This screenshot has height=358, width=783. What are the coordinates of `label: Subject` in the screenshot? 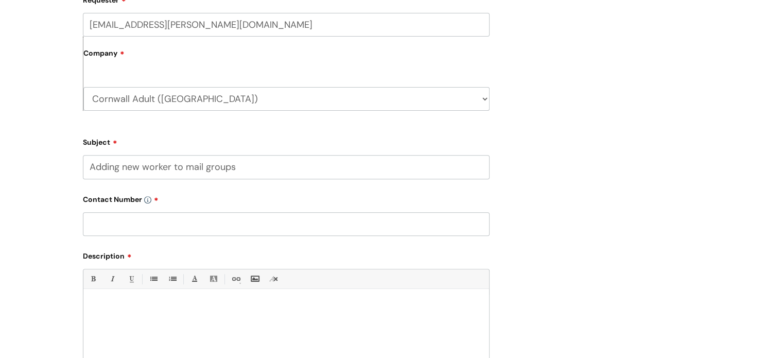 It's located at (286, 141).